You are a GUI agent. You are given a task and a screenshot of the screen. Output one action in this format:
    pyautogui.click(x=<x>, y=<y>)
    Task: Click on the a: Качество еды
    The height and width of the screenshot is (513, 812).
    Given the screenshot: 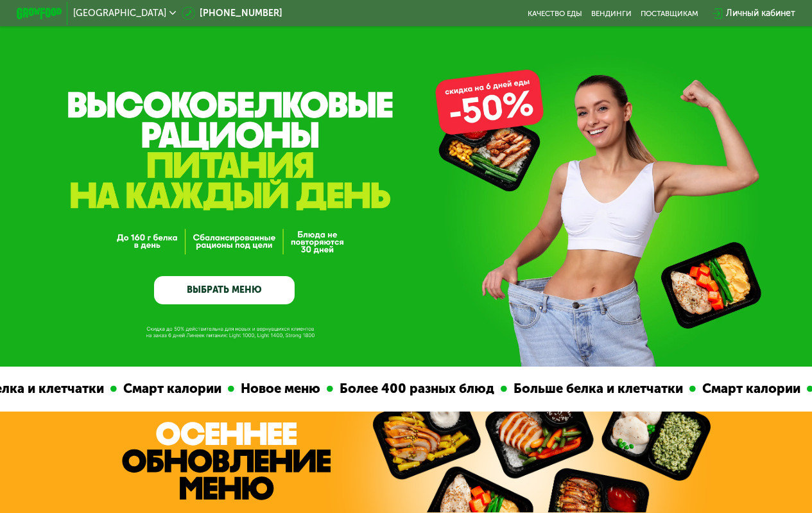 What is the action you would take?
    pyautogui.click(x=555, y=14)
    